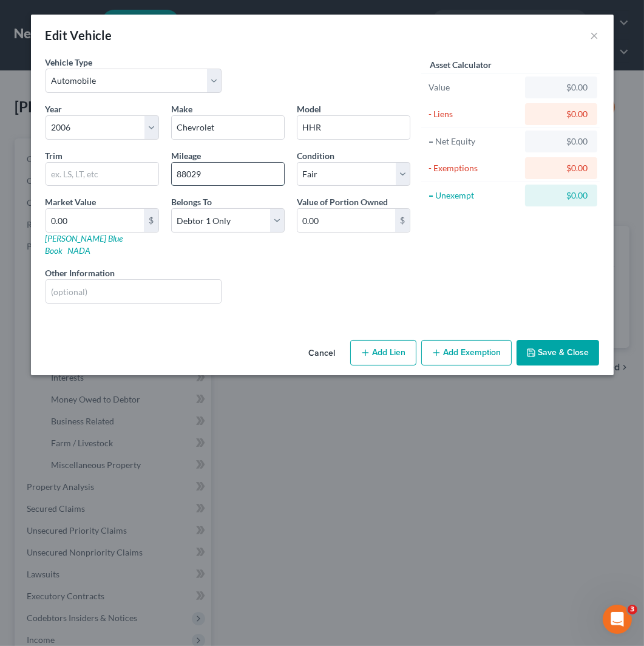 The image size is (644, 646). What do you see at coordinates (474, 141) in the screenshot?
I see `div: = Net Equity` at bounding box center [474, 141].